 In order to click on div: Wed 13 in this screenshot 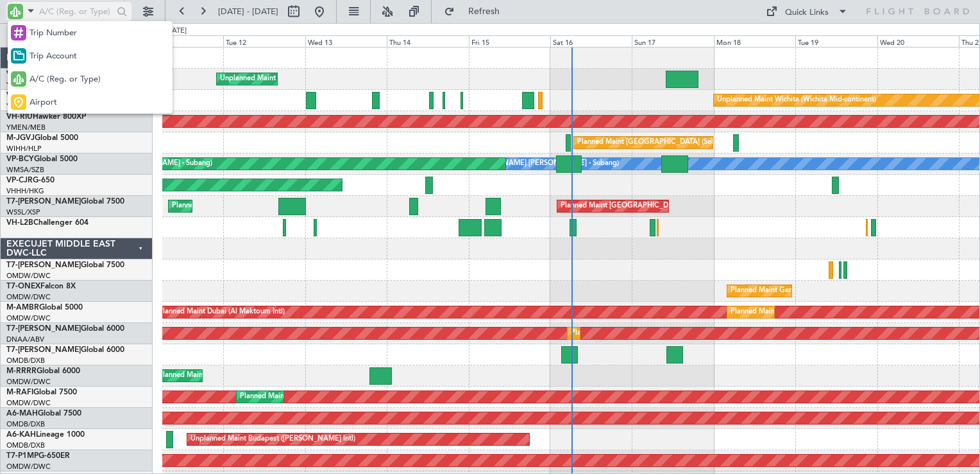, I will do `click(346, 41)`.